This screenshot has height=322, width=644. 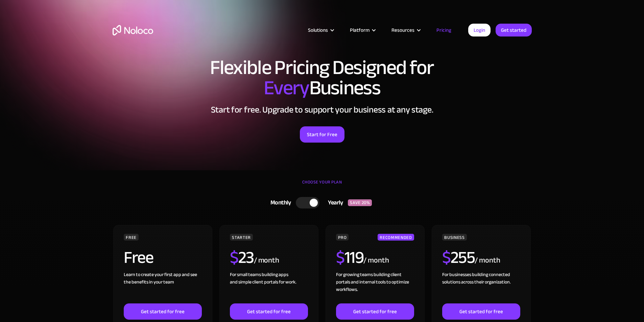 What do you see at coordinates (322, 135) in the screenshot?
I see `a: Start for Free` at bounding box center [322, 135].